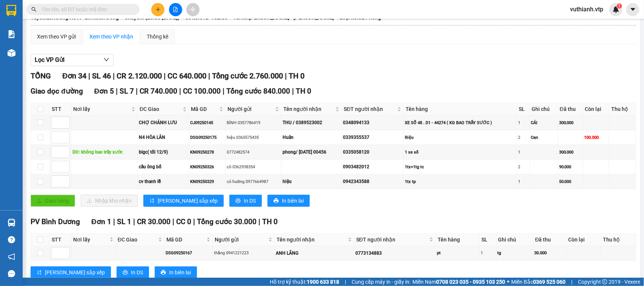  What do you see at coordinates (312, 138) in the screenshot?
I see `td: Huân` at bounding box center [312, 138].